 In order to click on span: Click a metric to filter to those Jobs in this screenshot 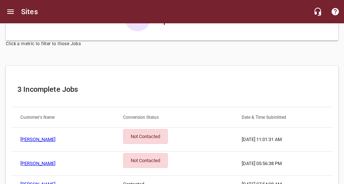, I will do `click(172, 44)`.